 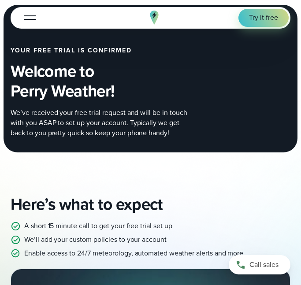 What do you see at coordinates (98, 226) in the screenshot?
I see `p: A short 15 minute call to get your free trial set up` at bounding box center [98, 226].